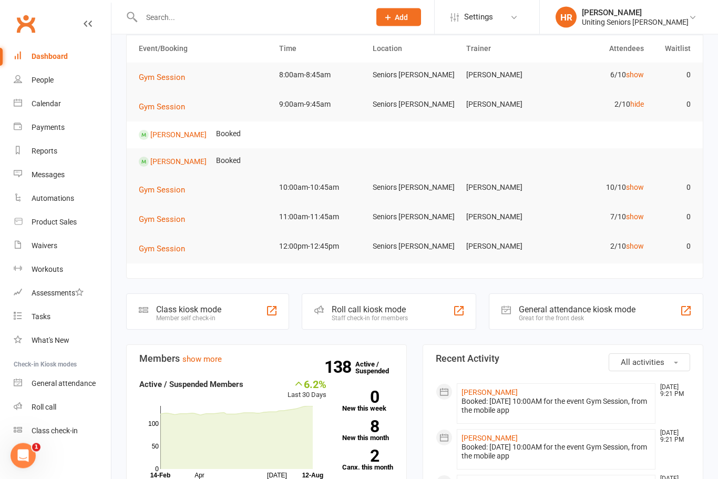 Image resolution: width=718 pixels, height=479 pixels. What do you see at coordinates (48, 127) in the screenshot?
I see `div: Payments` at bounding box center [48, 127].